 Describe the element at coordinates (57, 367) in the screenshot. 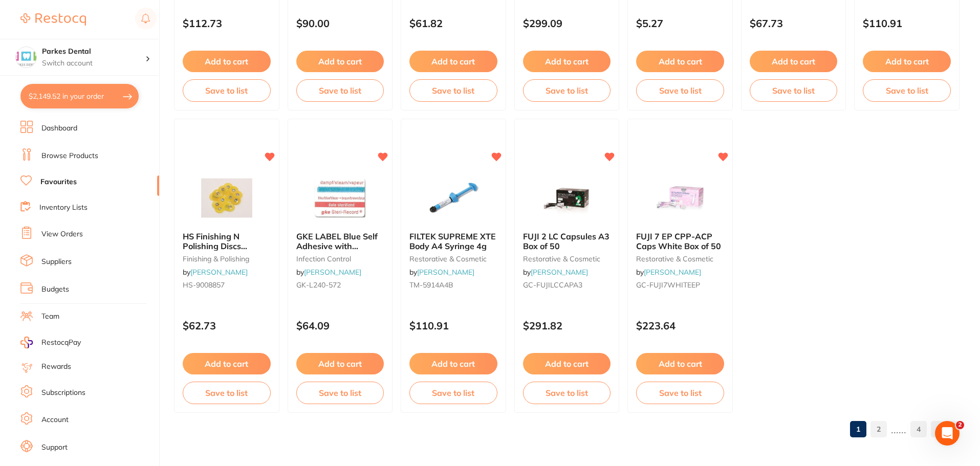

I see `a: Rewards` at that location.